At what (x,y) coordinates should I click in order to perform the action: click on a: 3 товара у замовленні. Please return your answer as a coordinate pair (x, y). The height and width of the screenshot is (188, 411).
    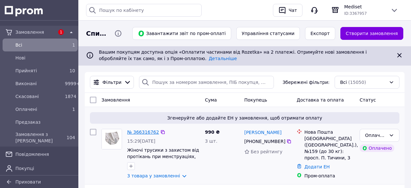
    Looking at the image, I should click on (154, 176).